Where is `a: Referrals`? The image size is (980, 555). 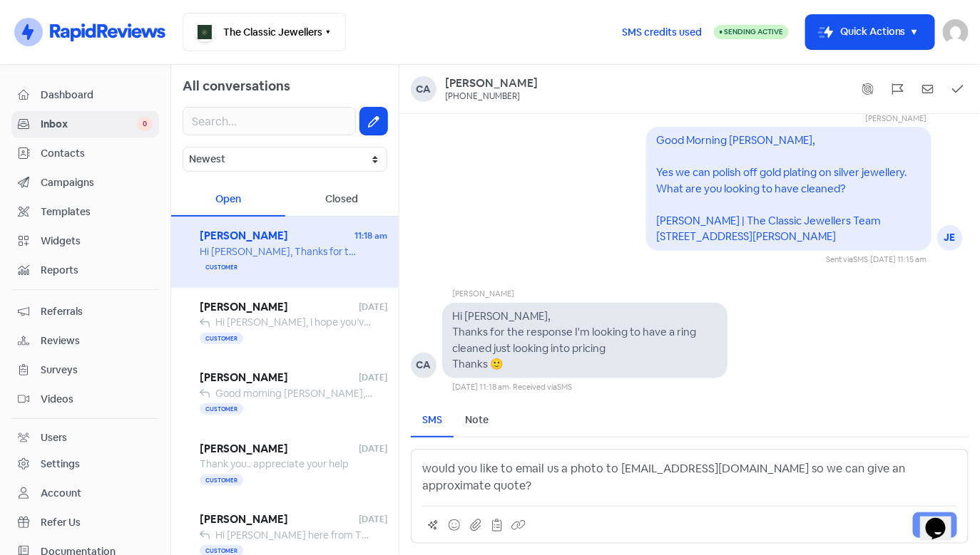 a: Referrals is located at coordinates (85, 312).